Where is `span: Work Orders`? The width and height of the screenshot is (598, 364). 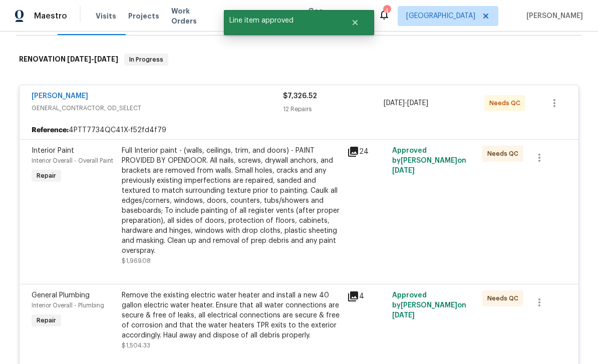
span: Work Orders is located at coordinates (191, 16).